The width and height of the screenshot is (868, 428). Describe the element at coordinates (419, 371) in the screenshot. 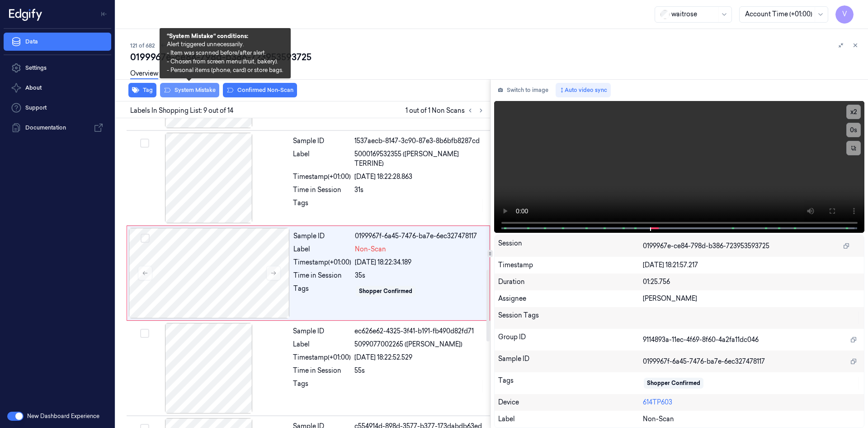

I see `div: 55s` at that location.